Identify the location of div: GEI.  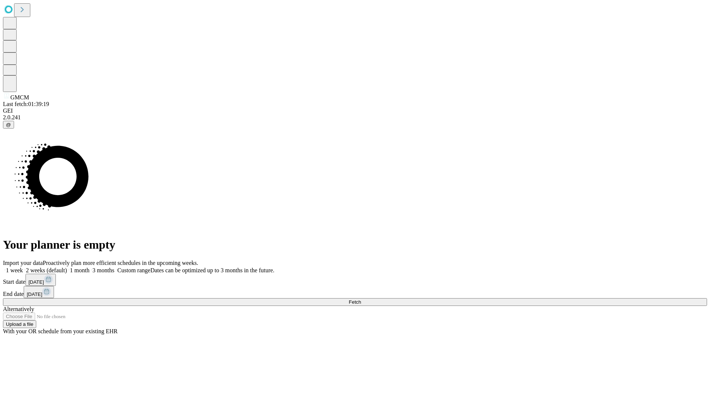
(355, 111).